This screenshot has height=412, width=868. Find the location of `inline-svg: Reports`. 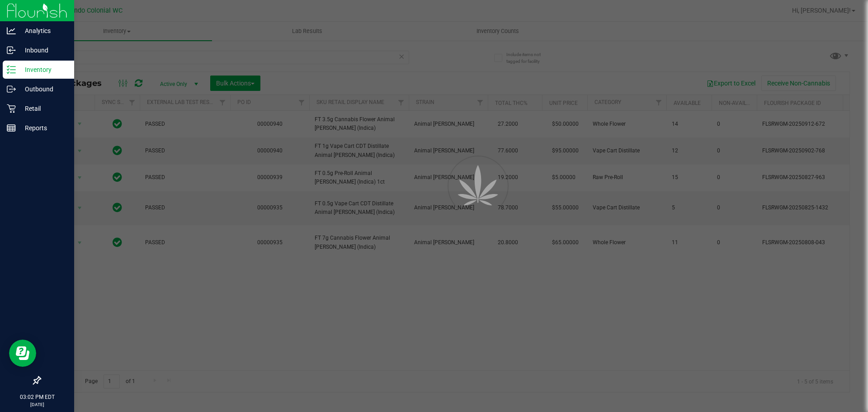

inline-svg: Reports is located at coordinates (12, 128).